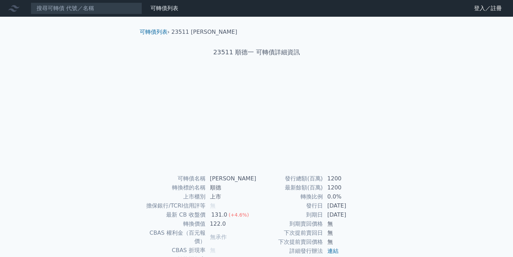 This screenshot has height=257, width=513. Describe the element at coordinates (174, 188) in the screenshot. I see `td: 轉換標的名稱` at that location.